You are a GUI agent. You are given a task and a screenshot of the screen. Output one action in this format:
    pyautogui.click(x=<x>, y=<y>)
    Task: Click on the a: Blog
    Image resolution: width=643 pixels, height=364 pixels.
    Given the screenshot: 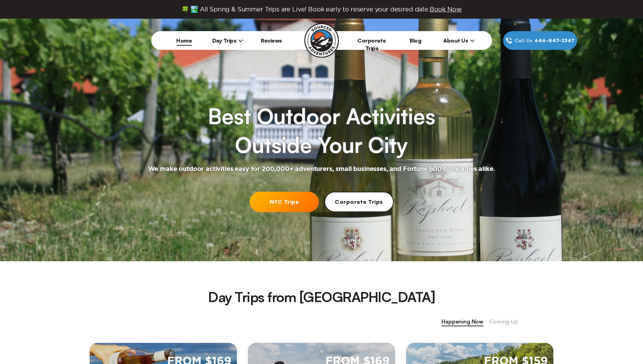 What is the action you would take?
    pyautogui.click(x=415, y=40)
    